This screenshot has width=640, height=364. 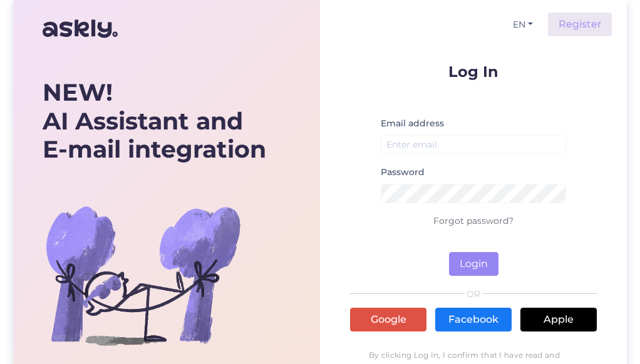 What do you see at coordinates (473, 221) in the screenshot?
I see `a: Forgot password?` at bounding box center [473, 221].